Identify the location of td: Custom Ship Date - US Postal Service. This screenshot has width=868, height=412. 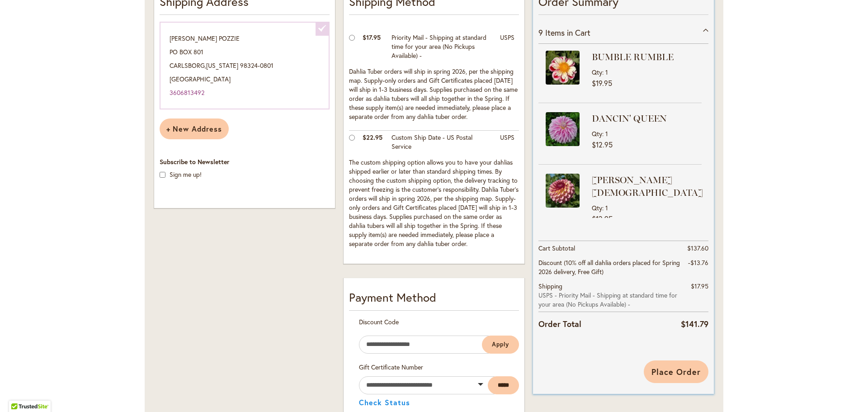
(441, 143).